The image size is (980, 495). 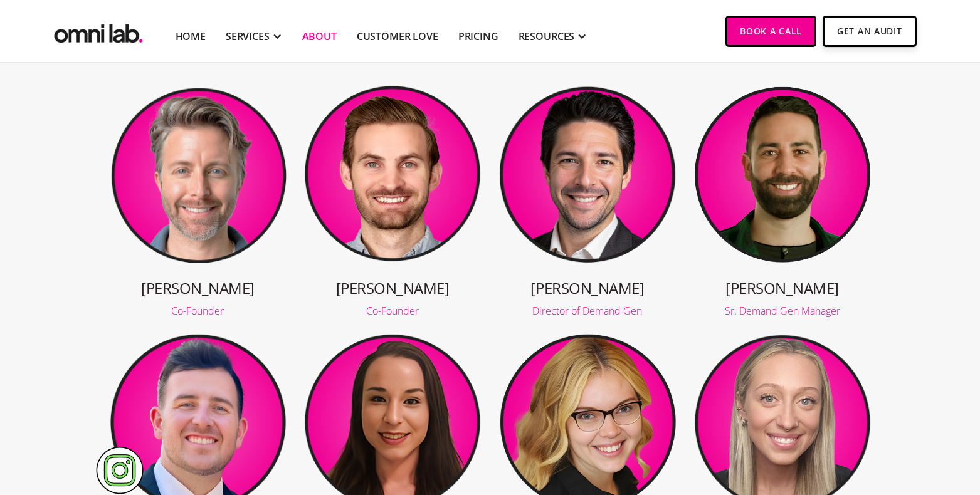 What do you see at coordinates (782, 311) in the screenshot?
I see `div: Sr. Demand Gen Manager` at bounding box center [782, 311].